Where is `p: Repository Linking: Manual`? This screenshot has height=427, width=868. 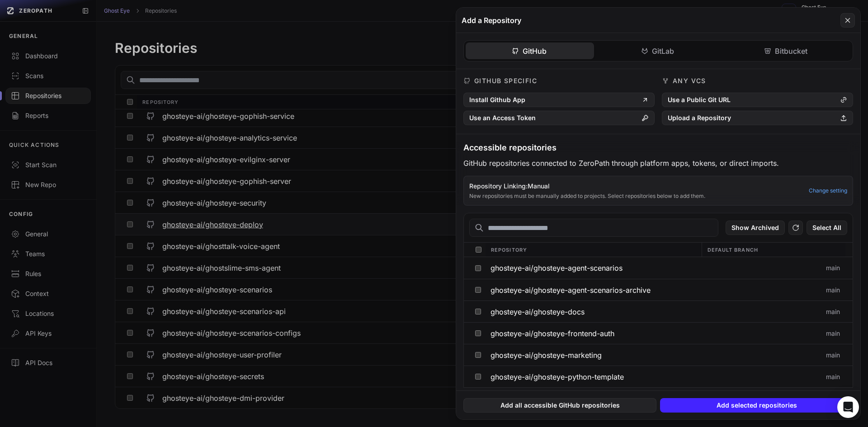 p: Repository Linking: Manual is located at coordinates (636, 186).